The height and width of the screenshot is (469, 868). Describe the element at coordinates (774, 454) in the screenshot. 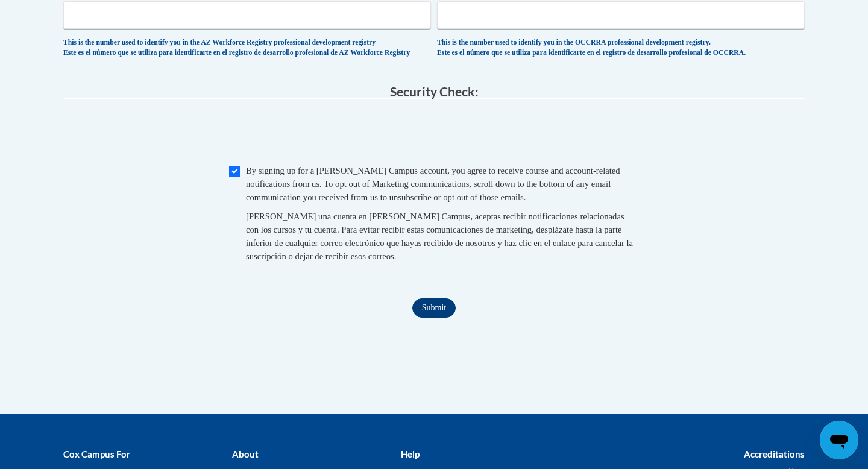

I see `b: Accreditations` at that location.